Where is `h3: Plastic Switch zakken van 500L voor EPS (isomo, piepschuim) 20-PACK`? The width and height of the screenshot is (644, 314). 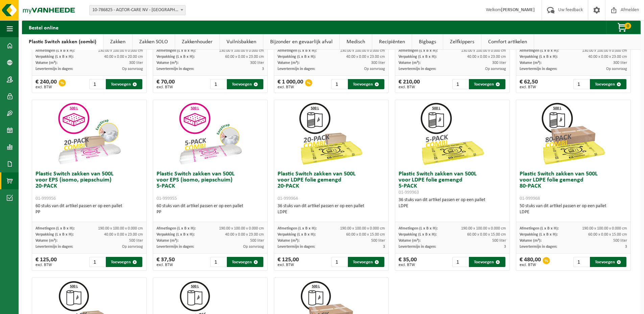
h3: Plastic Switch zakken van 500L voor EPS (isomo, piepschuim) 20-PACK is located at coordinates (89, 186).